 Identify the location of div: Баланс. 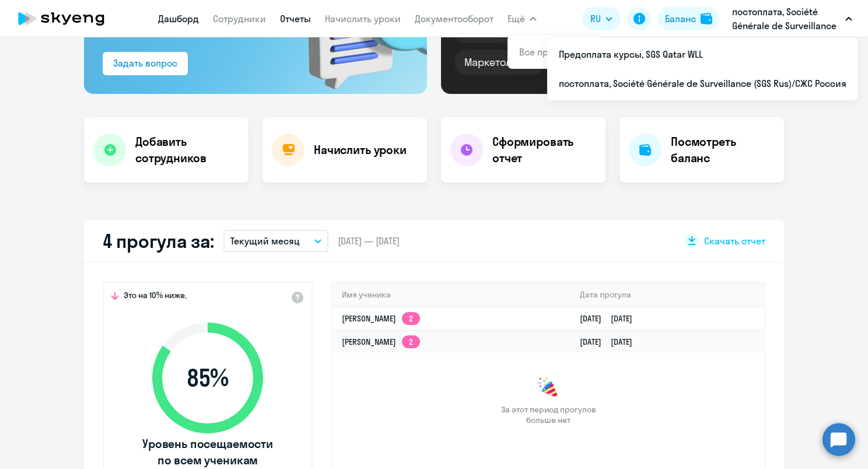
(680, 19).